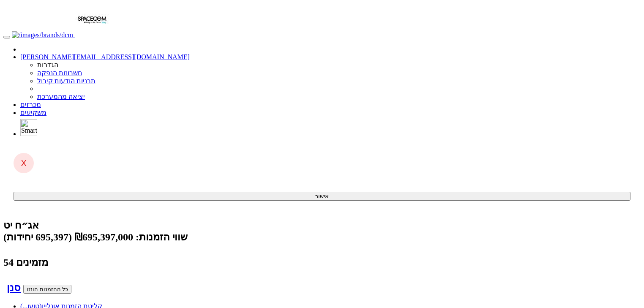  Describe the element at coordinates (61, 96) in the screenshot. I see `a: יציאה מהמערכת` at that location.